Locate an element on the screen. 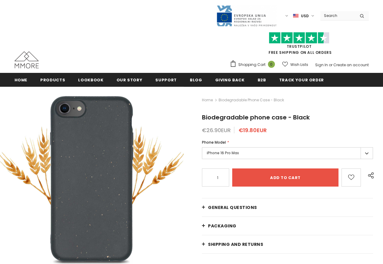 The image size is (383, 264). a: Shopping Cart 0 is located at coordinates (253, 65).